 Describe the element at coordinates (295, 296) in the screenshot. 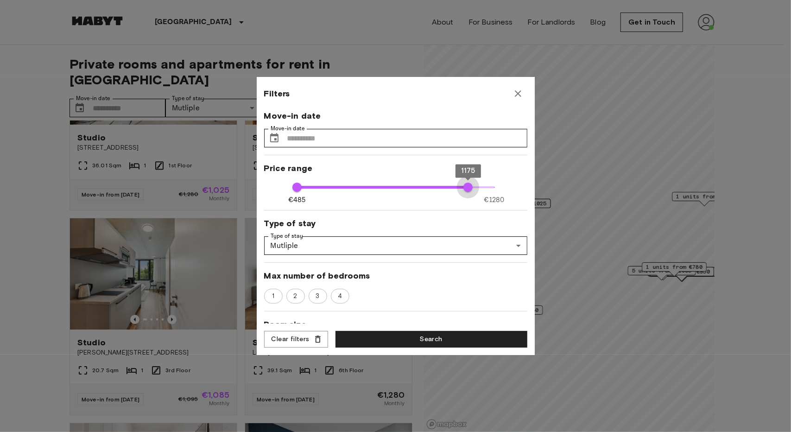

I see `span: 2` at that location.